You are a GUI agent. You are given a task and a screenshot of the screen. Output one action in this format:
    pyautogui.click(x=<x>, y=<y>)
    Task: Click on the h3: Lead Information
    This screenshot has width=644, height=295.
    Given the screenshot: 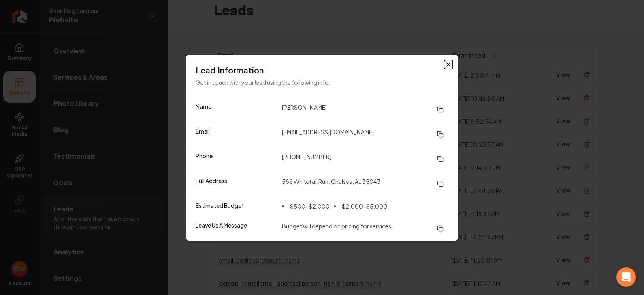 What is the action you would take?
    pyautogui.click(x=322, y=70)
    